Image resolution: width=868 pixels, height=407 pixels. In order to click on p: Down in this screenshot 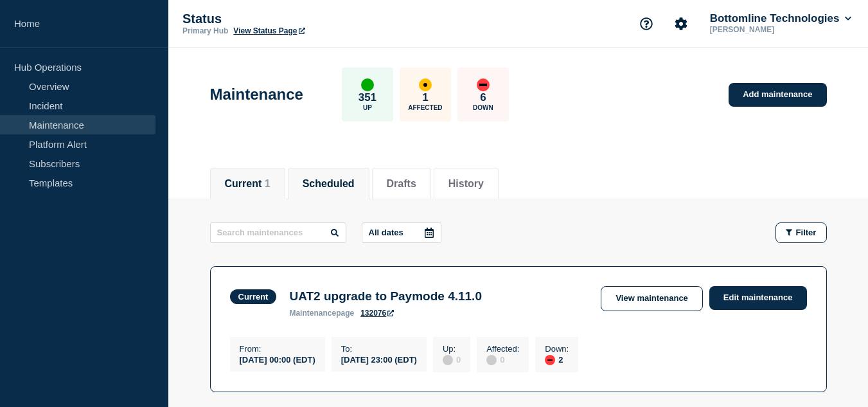, I will do `click(483, 107)`.